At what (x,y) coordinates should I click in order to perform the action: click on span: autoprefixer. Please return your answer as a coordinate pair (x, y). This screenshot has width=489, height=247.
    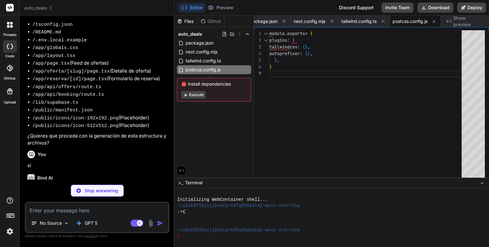
    Looking at the image, I should click on (285, 53).